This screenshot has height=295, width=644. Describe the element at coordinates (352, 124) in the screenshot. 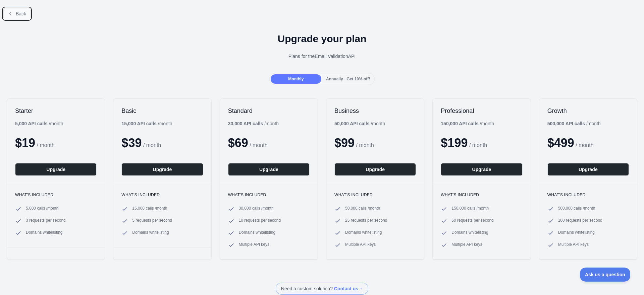

I see `b: 50,000 API calls` at that location.